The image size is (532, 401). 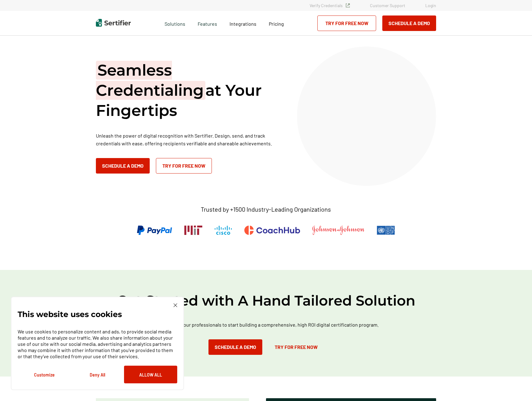 I want to click on button: Customize, so click(x=44, y=374).